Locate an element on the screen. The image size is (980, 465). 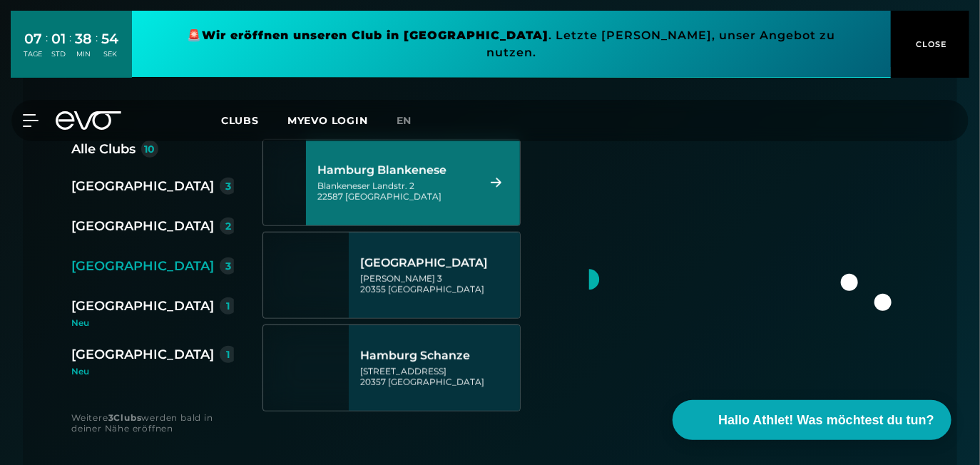
a: MYEVO LOGIN is located at coordinates (328, 121).